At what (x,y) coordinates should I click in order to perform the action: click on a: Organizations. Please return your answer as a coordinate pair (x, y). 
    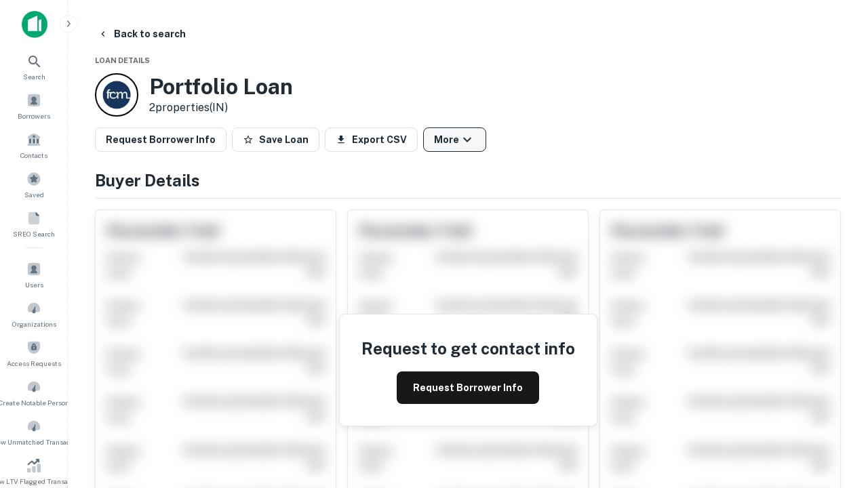
    Looking at the image, I should click on (34, 314).